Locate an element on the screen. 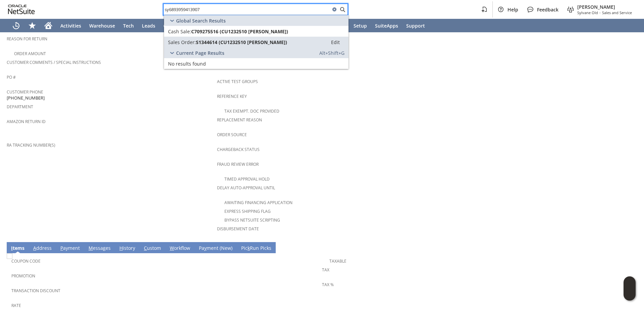 The width and height of the screenshot is (644, 309). a: Reason For Return is located at coordinates (27, 38).